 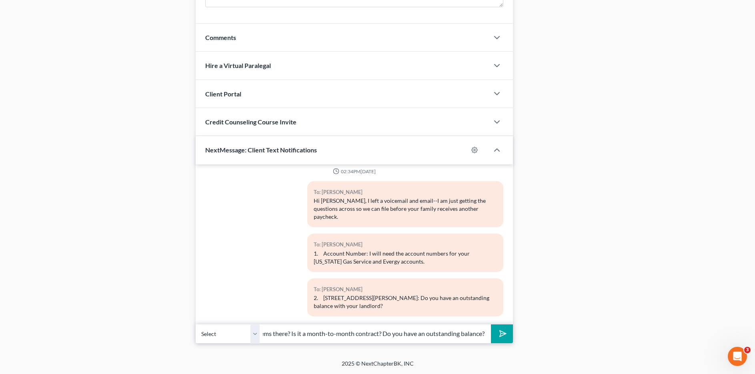 I want to click on div: 2025 © NextChapterBK, INC, so click(x=378, y=367).